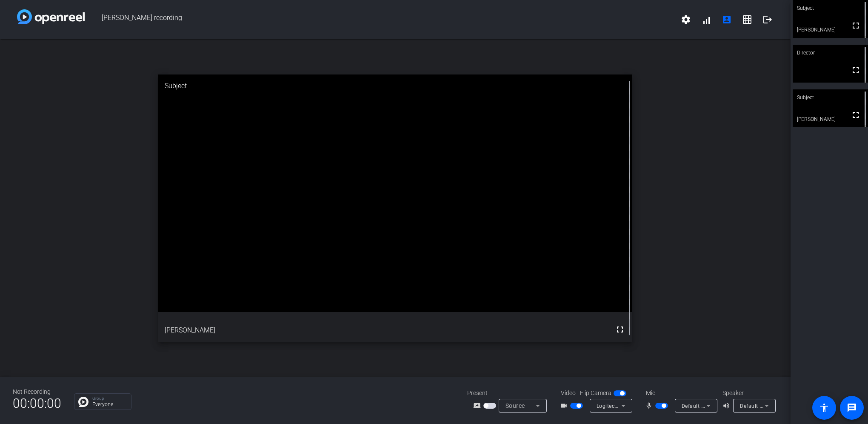 The image size is (868, 424). Describe the element at coordinates (84, 402) in the screenshot. I see `img: Chat Icon` at that location.